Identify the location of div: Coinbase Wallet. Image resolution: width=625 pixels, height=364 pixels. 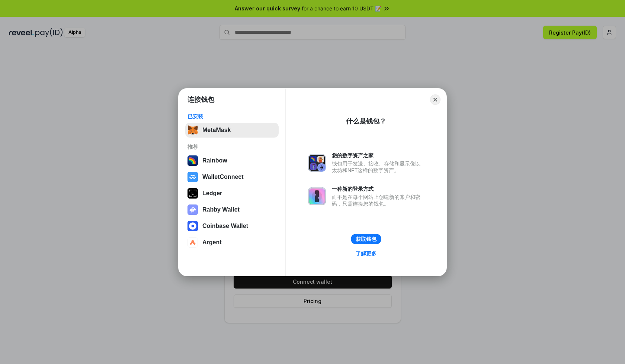
(225, 226).